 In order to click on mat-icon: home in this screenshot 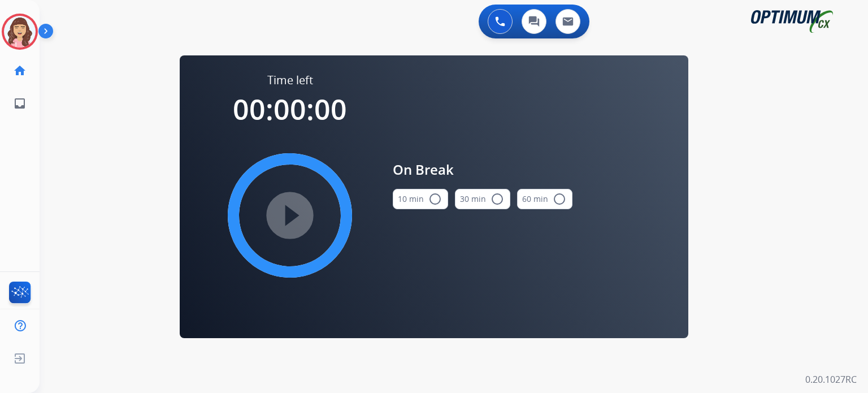, I will do `click(20, 71)`.